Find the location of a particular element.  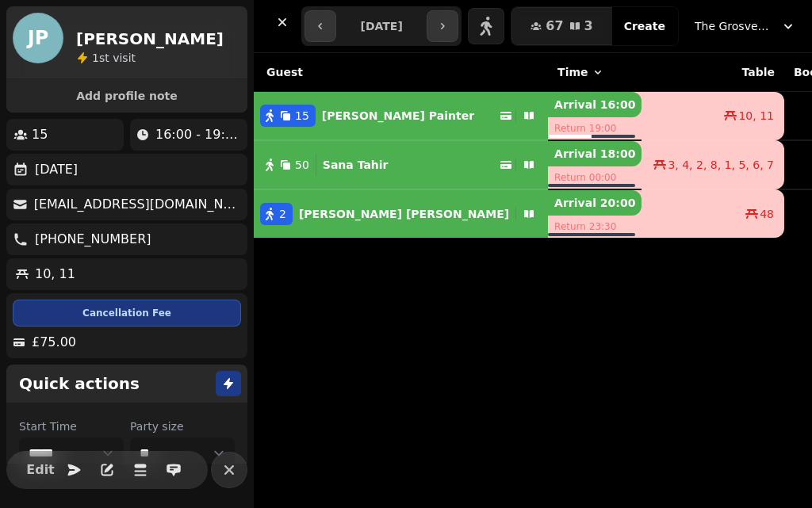

p: Arrival 16:00 is located at coordinates (595, 104).